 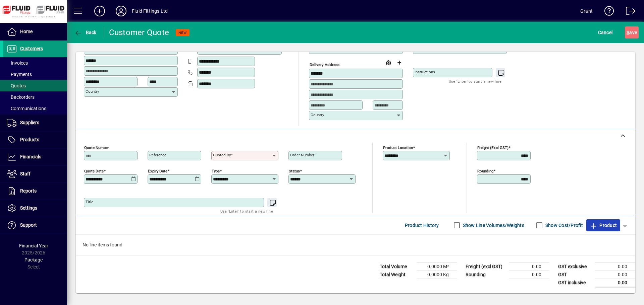 What do you see at coordinates (632, 32) in the screenshot?
I see `button: Save` at bounding box center [632, 32].